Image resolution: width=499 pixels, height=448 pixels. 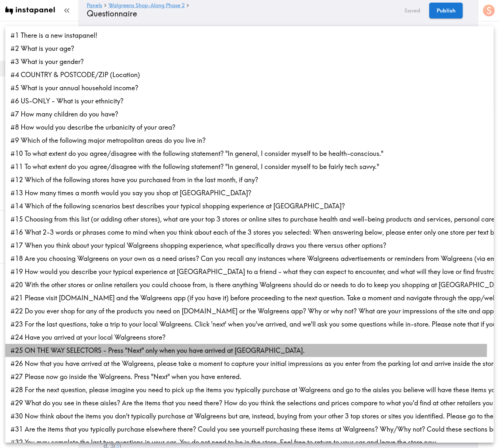 I want to click on li: #3 What is your gender?, so click(x=250, y=62).